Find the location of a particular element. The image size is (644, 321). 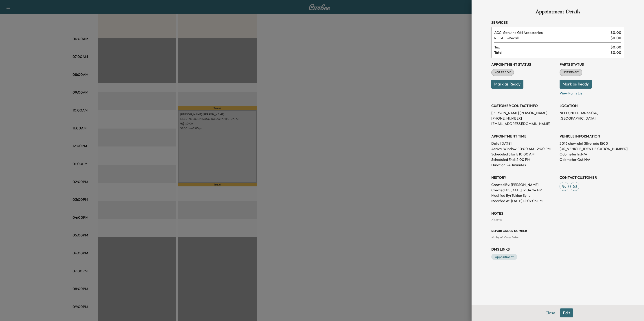

h3: Services is located at coordinates (558, 22).